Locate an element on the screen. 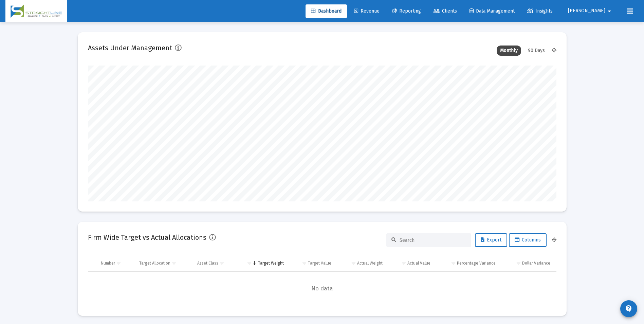  div: Percentage Variance is located at coordinates (476, 263).